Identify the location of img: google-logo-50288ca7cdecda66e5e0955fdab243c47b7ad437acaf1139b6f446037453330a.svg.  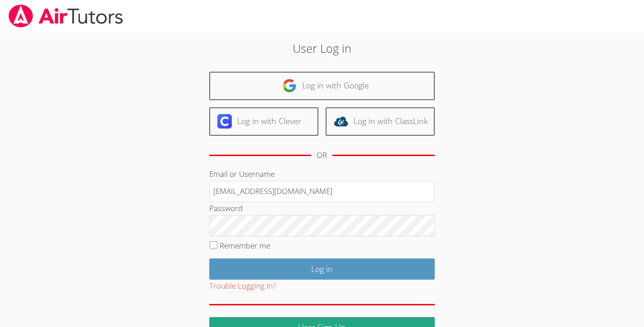
(289, 86).